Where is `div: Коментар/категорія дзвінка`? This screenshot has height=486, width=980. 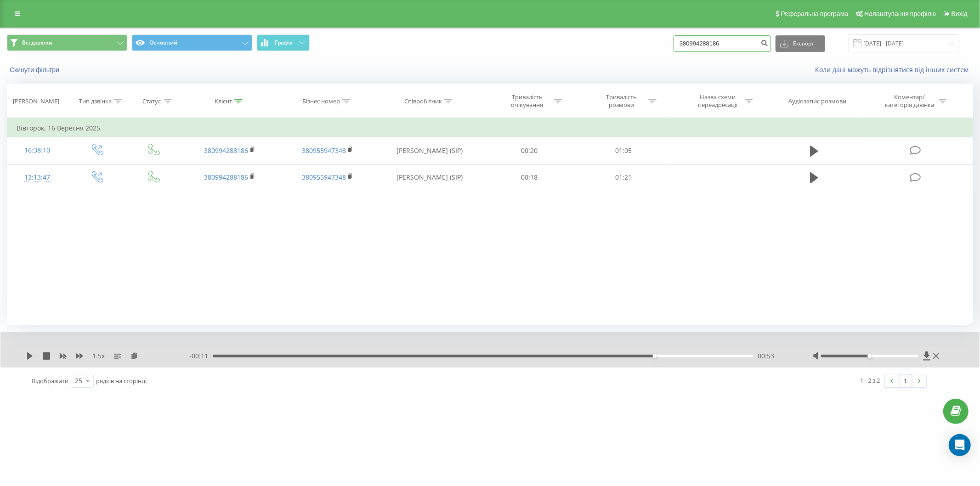 div: Коментар/категорія дзвінка is located at coordinates (909, 101).